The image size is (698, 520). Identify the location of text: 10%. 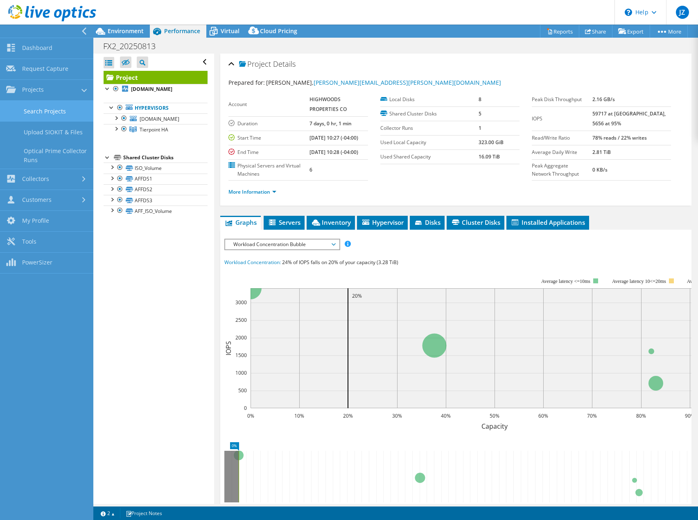
(299, 416).